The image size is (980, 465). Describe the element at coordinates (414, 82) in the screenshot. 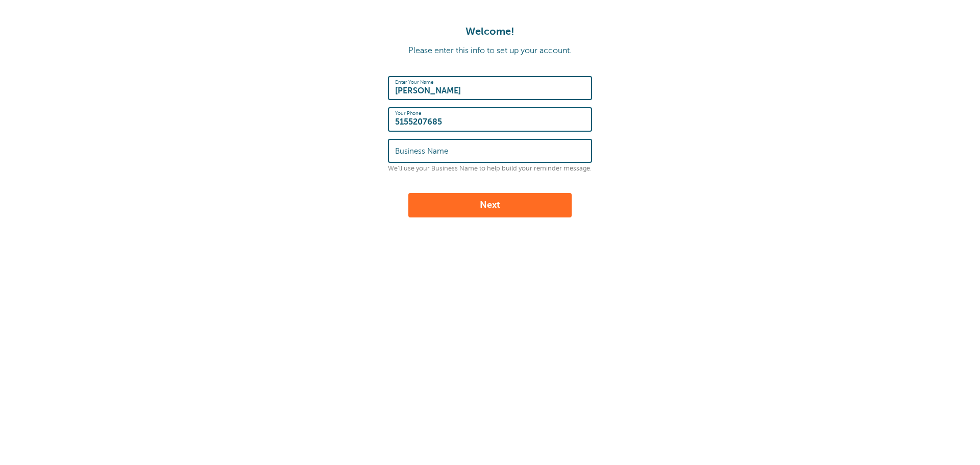

I see `label: Enter Your Name` at that location.